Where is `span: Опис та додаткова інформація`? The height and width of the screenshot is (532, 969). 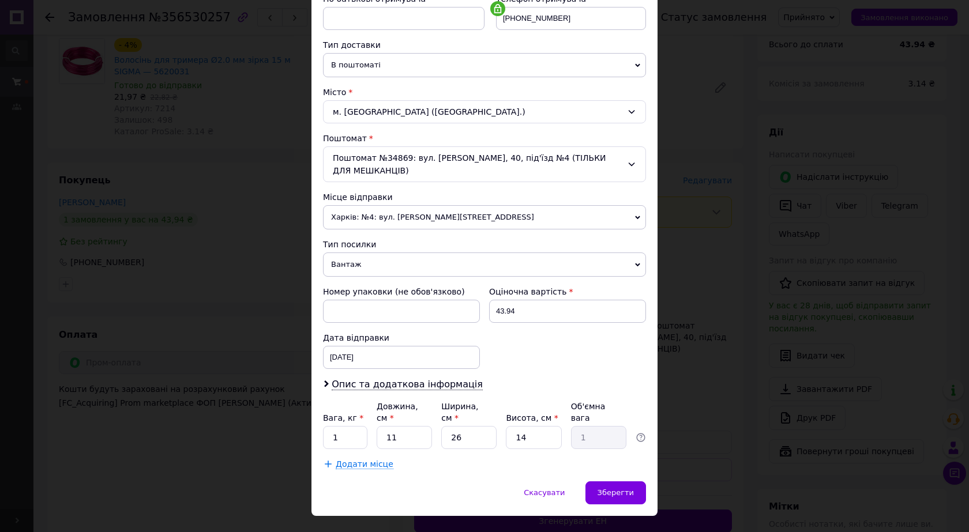 span: Опис та додаткова інформація is located at coordinates (407, 385).